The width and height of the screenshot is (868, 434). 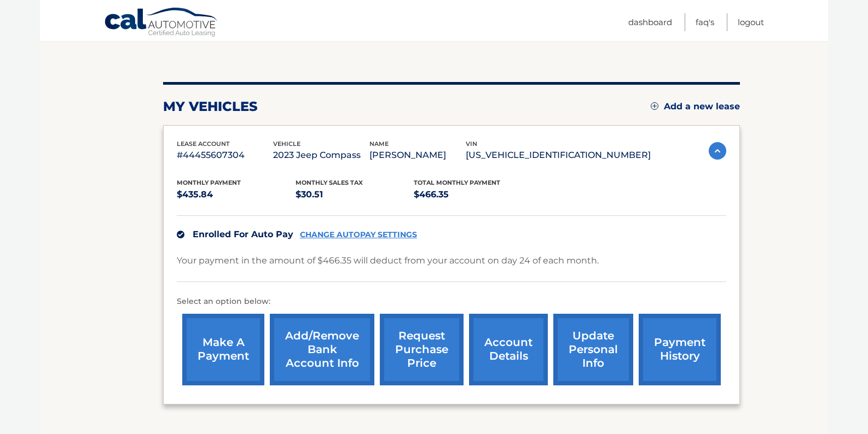 What do you see at coordinates (473, 194) in the screenshot?
I see `p: $466.35` at bounding box center [473, 194].